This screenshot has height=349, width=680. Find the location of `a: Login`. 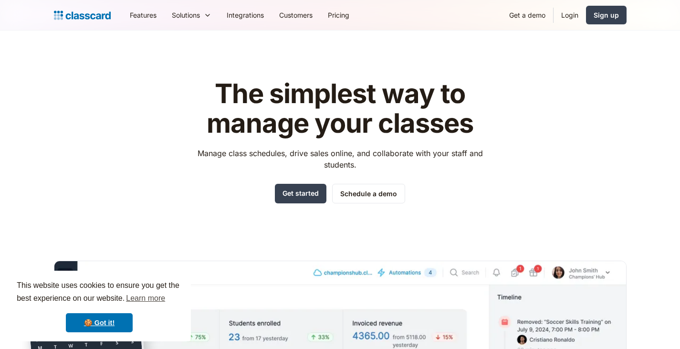

a: Login is located at coordinates (569, 15).